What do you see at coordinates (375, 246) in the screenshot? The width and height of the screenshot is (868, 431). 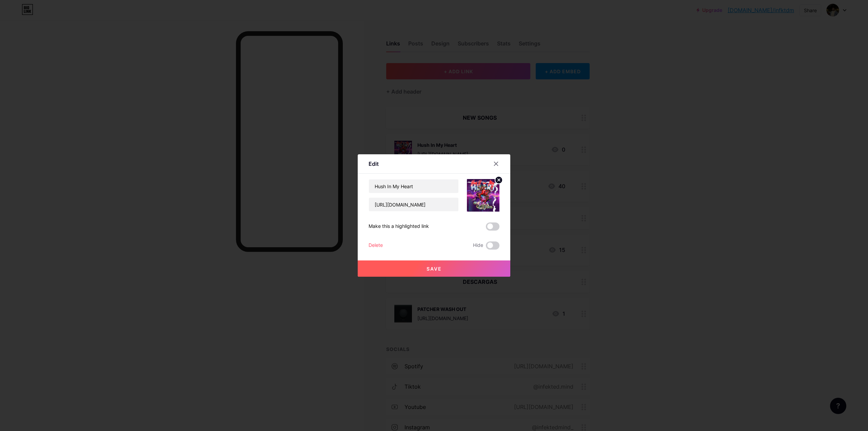 I see `div: Delete` at bounding box center [375, 246].